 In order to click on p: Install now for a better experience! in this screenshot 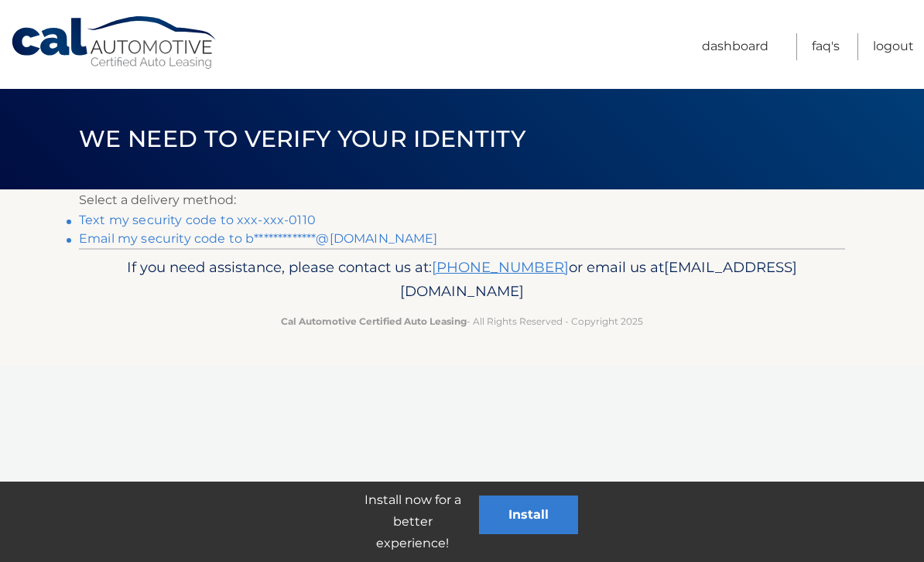, I will do `click(413, 522)`.